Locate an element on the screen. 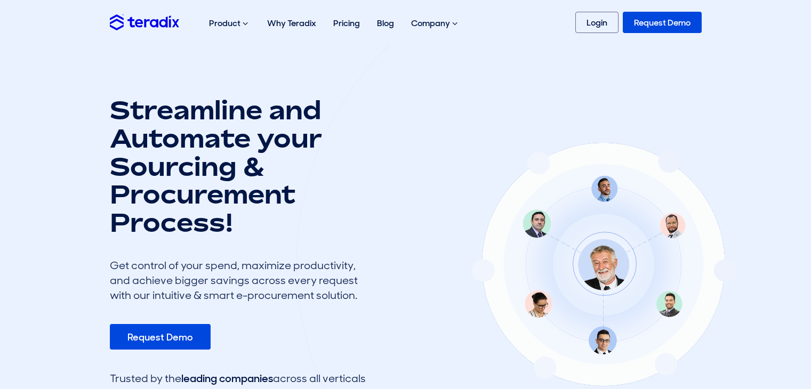 Image resolution: width=811 pixels, height=389 pixels. a: Why Teradix is located at coordinates (291, 23).